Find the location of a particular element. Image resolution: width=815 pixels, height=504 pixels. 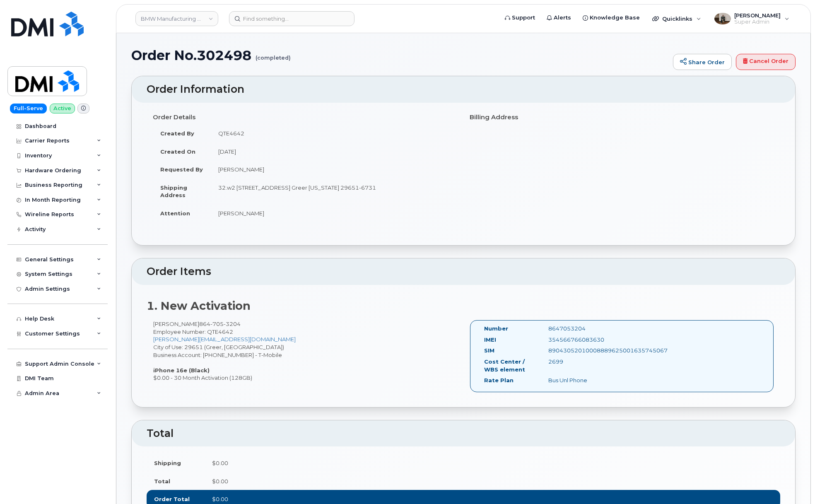

div: 354566766083630 is located at coordinates (588, 340).